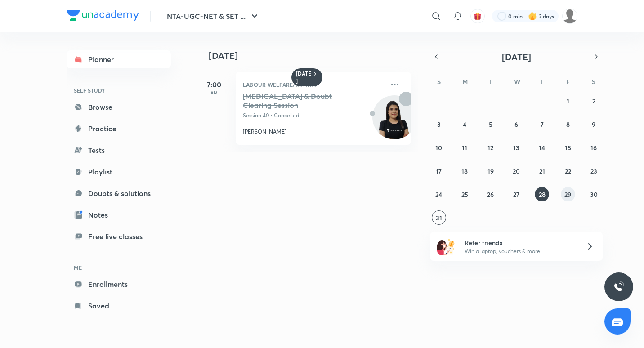  I want to click on a: Planner, so click(118, 60).